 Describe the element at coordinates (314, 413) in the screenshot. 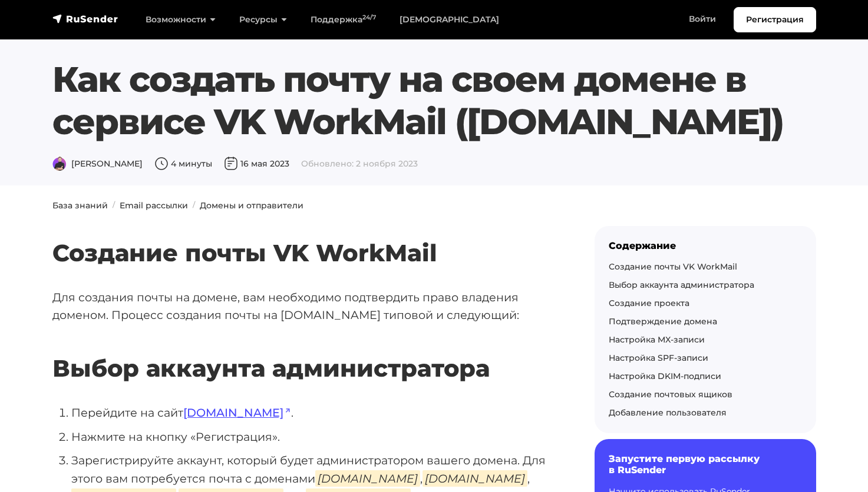

I see `li: Перейдите на сайт .` at that location.